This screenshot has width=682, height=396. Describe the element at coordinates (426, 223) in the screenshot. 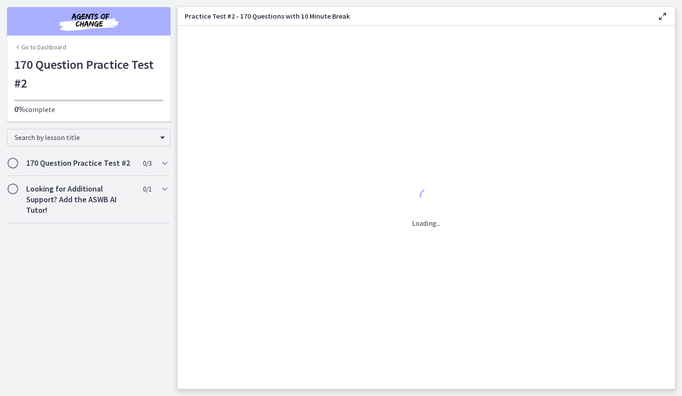

I see `p: Loading...` at that location.